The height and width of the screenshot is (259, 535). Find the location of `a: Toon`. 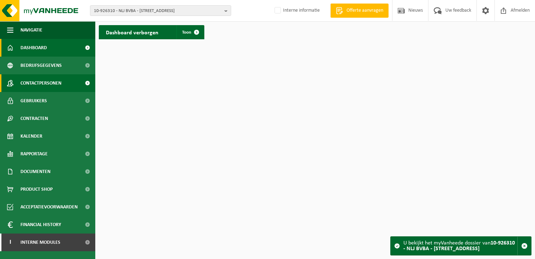

a: Toon is located at coordinates (190, 32).